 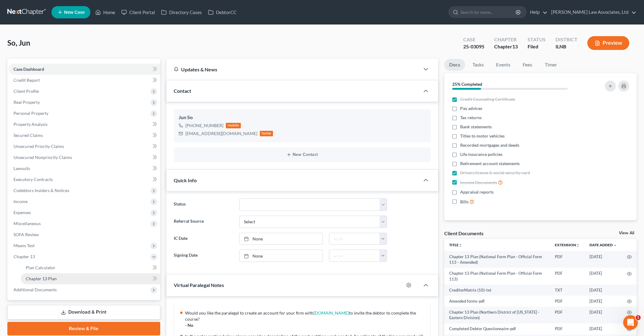 I want to click on span: Expenses, so click(x=22, y=213).